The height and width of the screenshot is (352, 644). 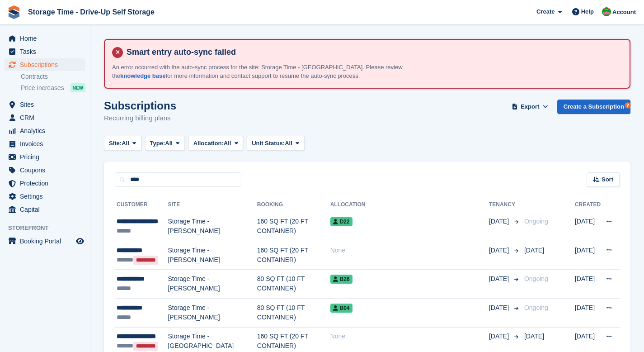 What do you see at coordinates (141, 205) in the screenshot?
I see `th: Customer` at bounding box center [141, 205].